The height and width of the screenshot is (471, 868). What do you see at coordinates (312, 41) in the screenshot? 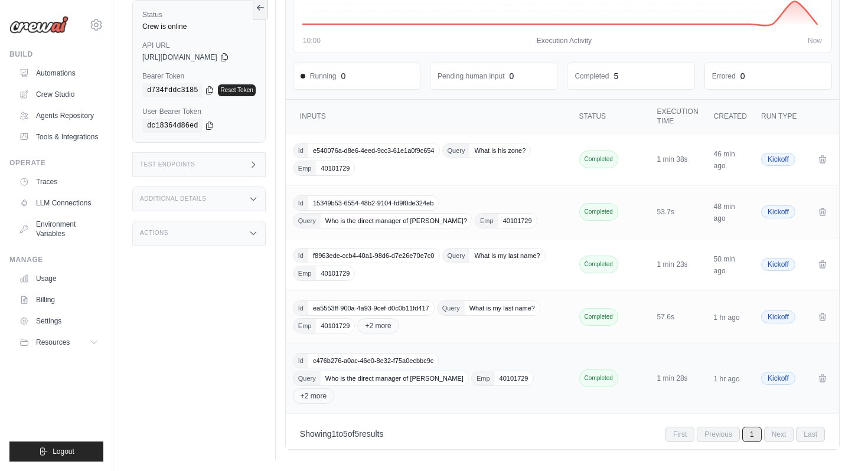
I see `span: 10:00` at bounding box center [312, 41].